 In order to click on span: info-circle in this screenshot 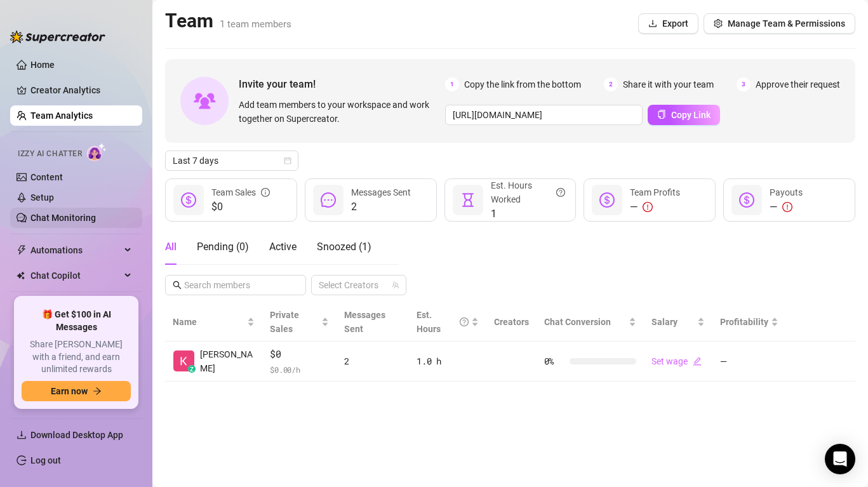, I will do `click(266, 192)`.